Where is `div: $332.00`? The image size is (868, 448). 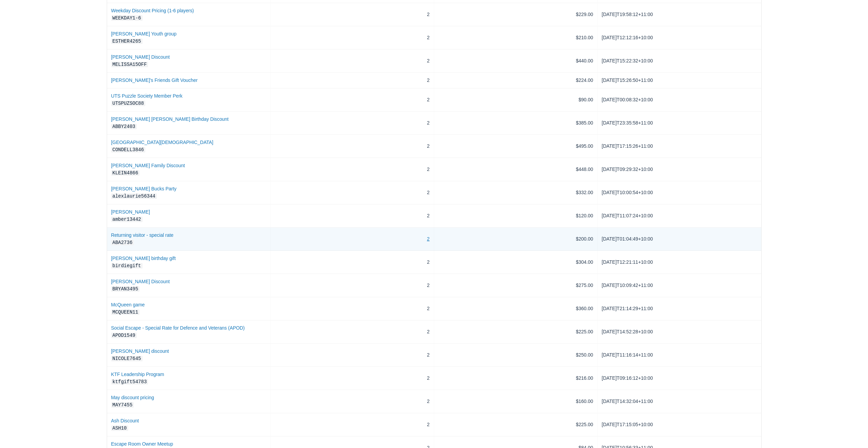 div: $332.00 is located at coordinates (516, 192).